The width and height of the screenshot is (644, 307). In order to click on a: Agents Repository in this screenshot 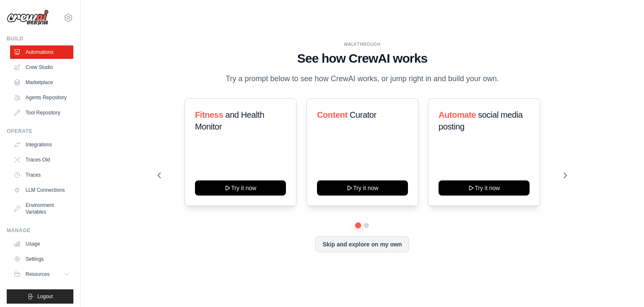, I will do `click(42, 98)`.